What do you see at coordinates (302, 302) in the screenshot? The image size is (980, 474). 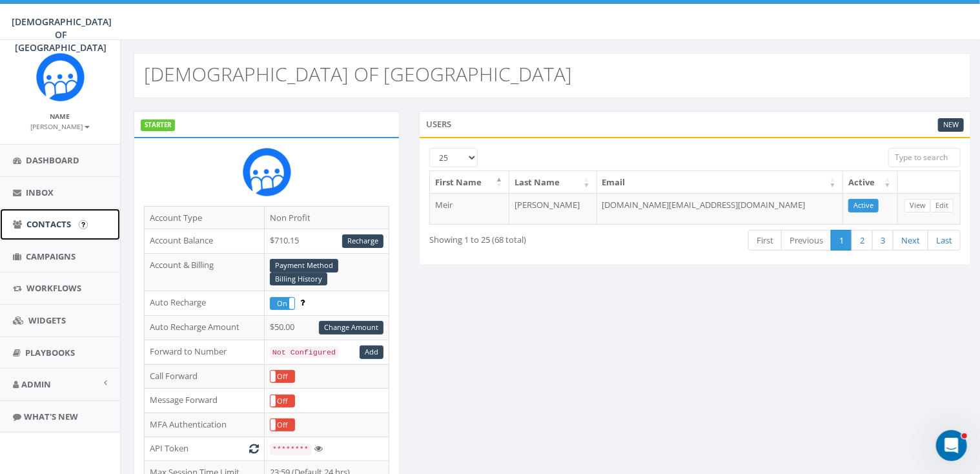 I see `span: Enable to prevent campaign failure.` at bounding box center [302, 302].